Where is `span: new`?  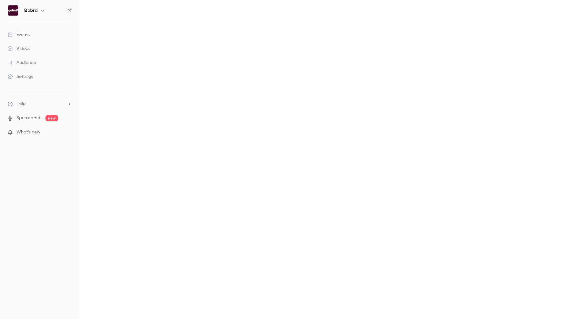
span: new is located at coordinates (52, 118).